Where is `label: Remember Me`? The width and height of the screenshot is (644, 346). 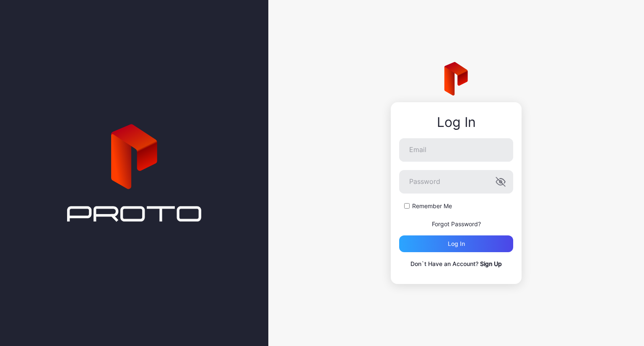 label: Remember Me is located at coordinates (431, 206).